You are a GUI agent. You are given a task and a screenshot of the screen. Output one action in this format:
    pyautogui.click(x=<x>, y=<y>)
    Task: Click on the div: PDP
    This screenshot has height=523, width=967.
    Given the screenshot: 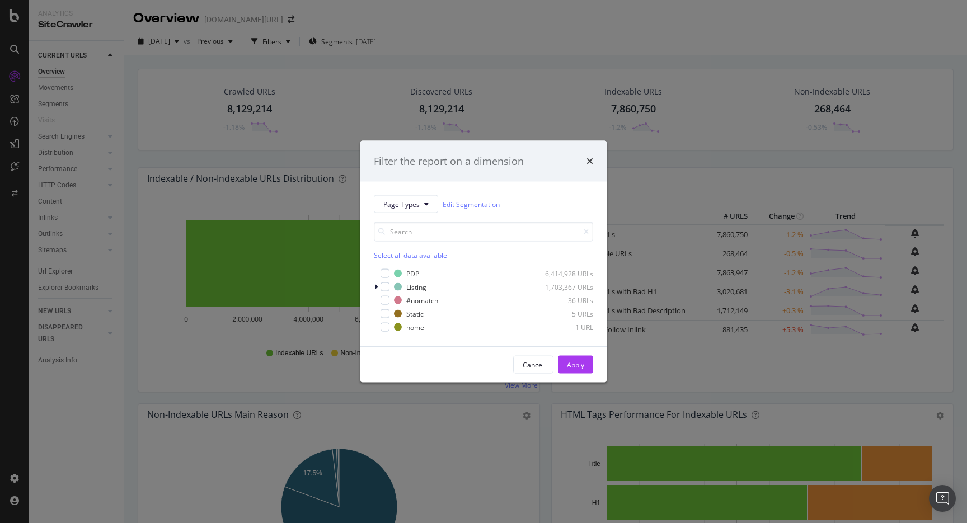 What is the action you would take?
    pyautogui.click(x=412, y=273)
    